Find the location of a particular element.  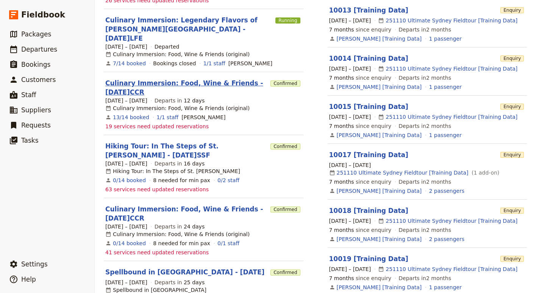

a: 10013 [Training Data] is located at coordinates (369, 10).